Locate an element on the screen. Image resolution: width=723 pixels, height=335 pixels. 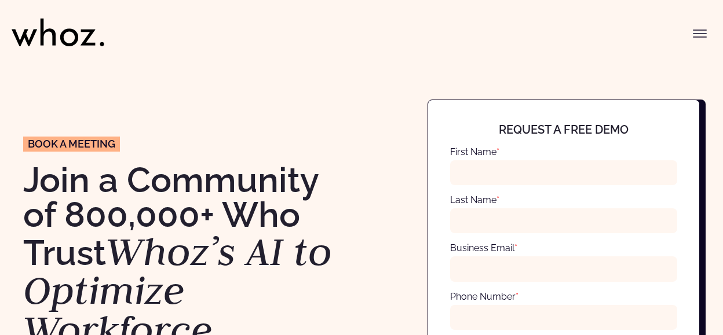
h4: Request a free demo is located at coordinates (564, 130).